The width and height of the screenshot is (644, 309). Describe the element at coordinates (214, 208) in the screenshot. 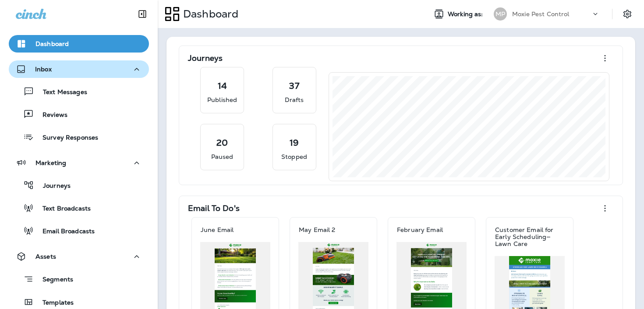

I see `p: Email To Do's` at that location.